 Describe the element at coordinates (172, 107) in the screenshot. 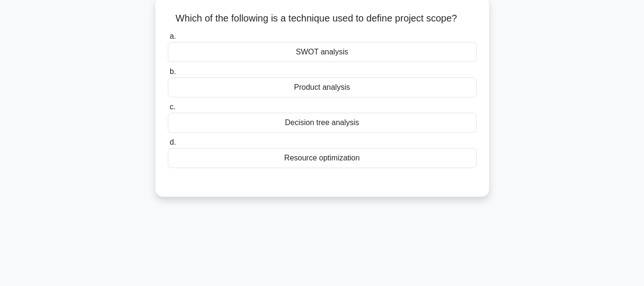

I see `span: c.` at that location.